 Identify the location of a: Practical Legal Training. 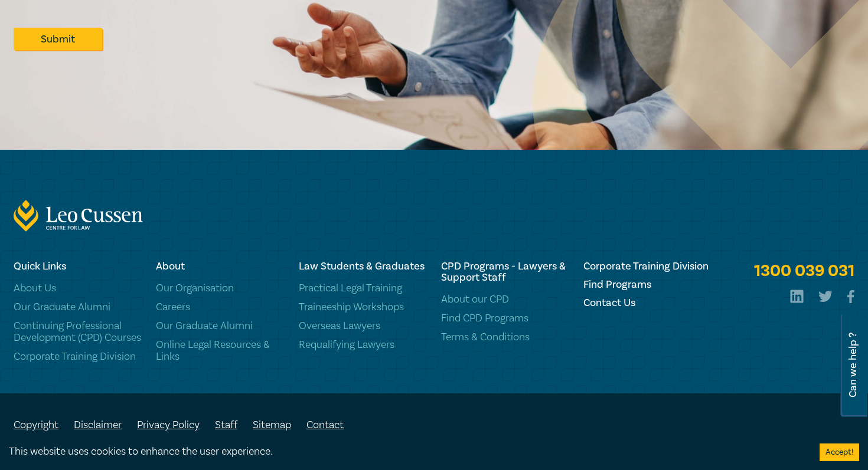
(362, 288).